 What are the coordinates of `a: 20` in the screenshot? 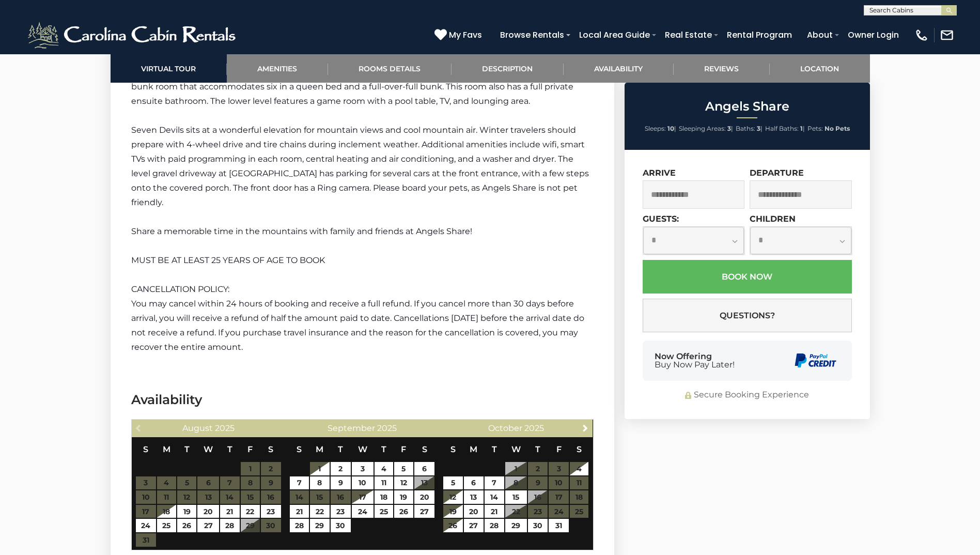 It's located at (208, 512).